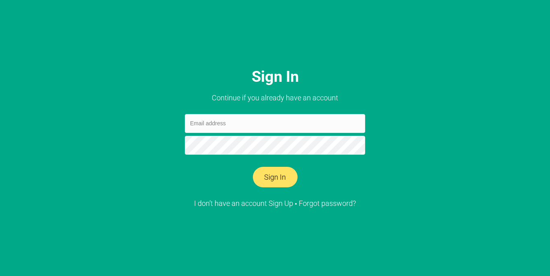 This screenshot has height=276, width=550. I want to click on input: Email address, so click(275, 123).